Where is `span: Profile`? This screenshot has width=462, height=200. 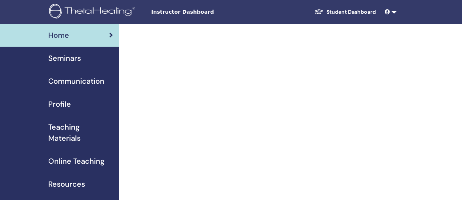 span: Profile is located at coordinates (59, 104).